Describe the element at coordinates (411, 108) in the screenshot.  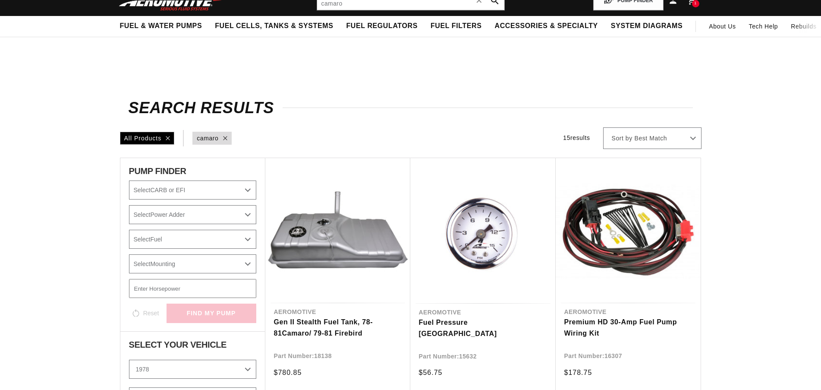
I see `h2: Search Results` at that location.